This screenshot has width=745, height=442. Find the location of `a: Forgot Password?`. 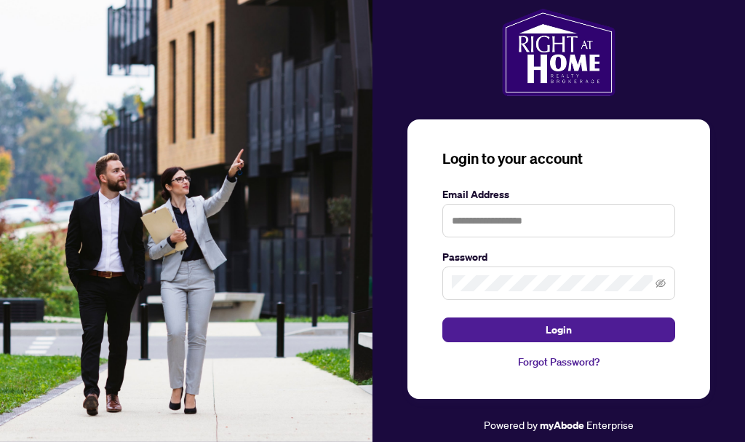

a: Forgot Password? is located at coordinates (559, 362).